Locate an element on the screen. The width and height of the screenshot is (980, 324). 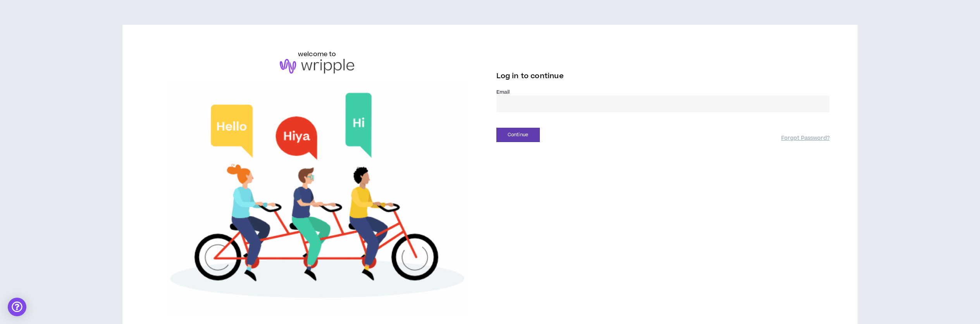
label: Email is located at coordinates (663, 92).